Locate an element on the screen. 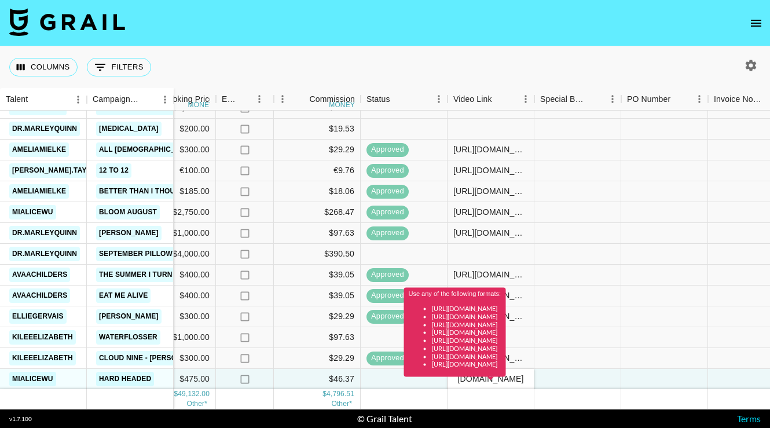 The image size is (770, 428). button: Select columns is located at coordinates (43, 67).